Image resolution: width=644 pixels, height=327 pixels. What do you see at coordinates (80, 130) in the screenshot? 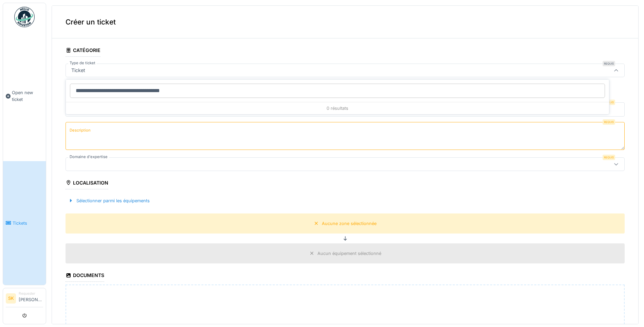
I see `label: Description` at bounding box center [80, 130].